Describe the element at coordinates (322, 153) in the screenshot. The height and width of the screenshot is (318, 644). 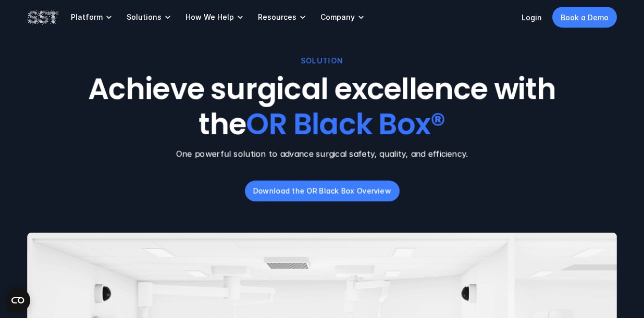
I see `p: One powerful solution to advance surgical safety, quality, and efficiency.` at that location.